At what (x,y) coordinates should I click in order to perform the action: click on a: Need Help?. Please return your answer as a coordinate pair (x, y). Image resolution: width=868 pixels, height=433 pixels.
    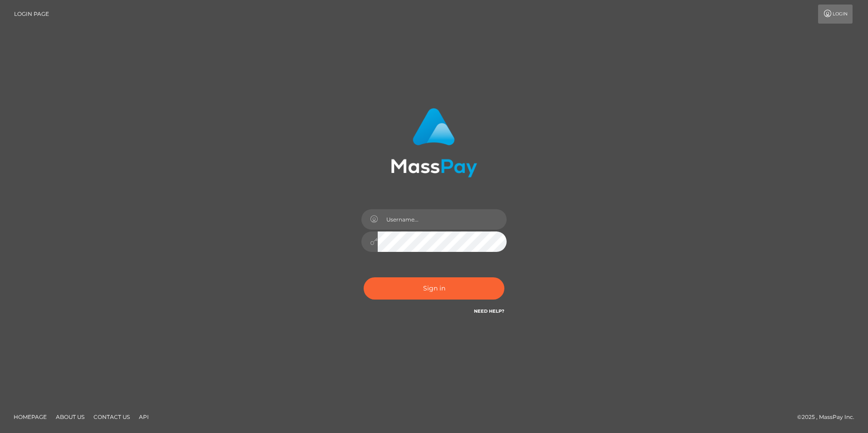
    Looking at the image, I should click on (489, 311).